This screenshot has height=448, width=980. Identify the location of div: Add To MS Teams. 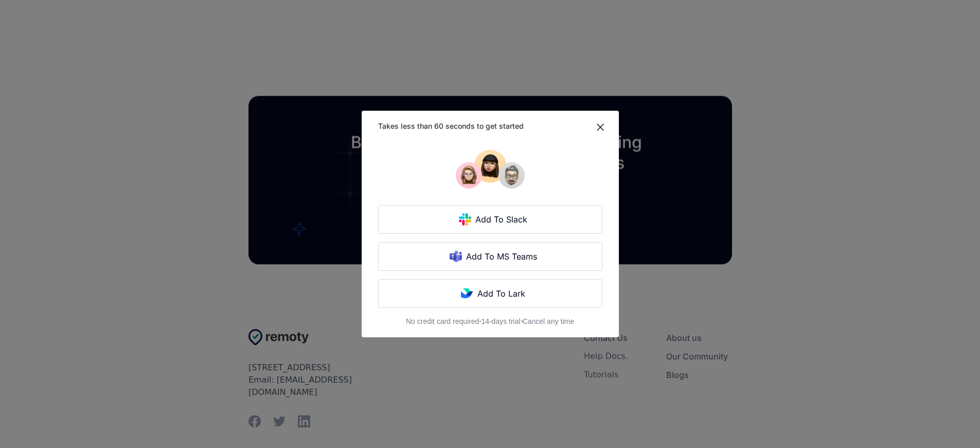
(502, 256).